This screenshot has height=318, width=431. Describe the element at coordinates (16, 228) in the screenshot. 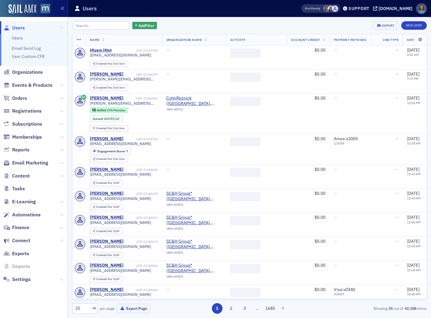

I see `a: Finance` at that location.